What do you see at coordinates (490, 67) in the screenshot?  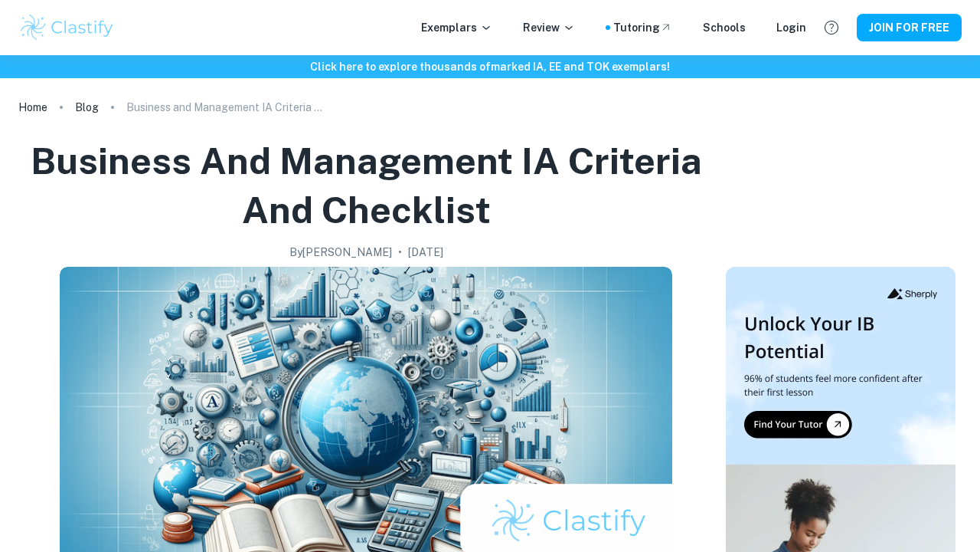 I see `h6: Click here to explore thousands of marked IA, EE and TOK exemplars !` at bounding box center [490, 67].